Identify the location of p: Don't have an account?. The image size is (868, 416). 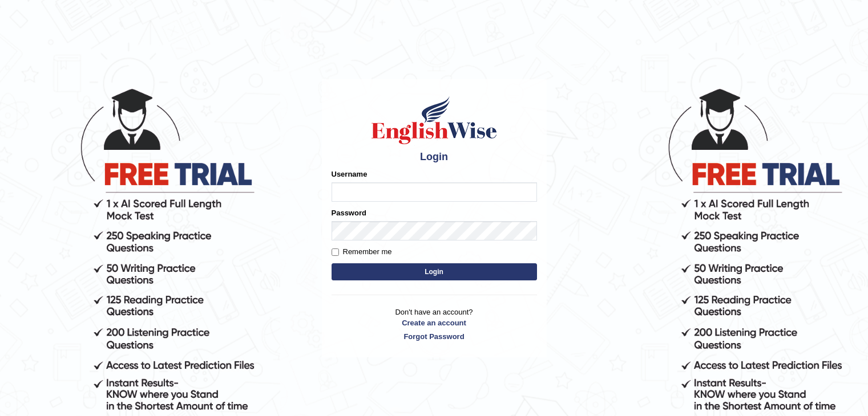
(434, 324).